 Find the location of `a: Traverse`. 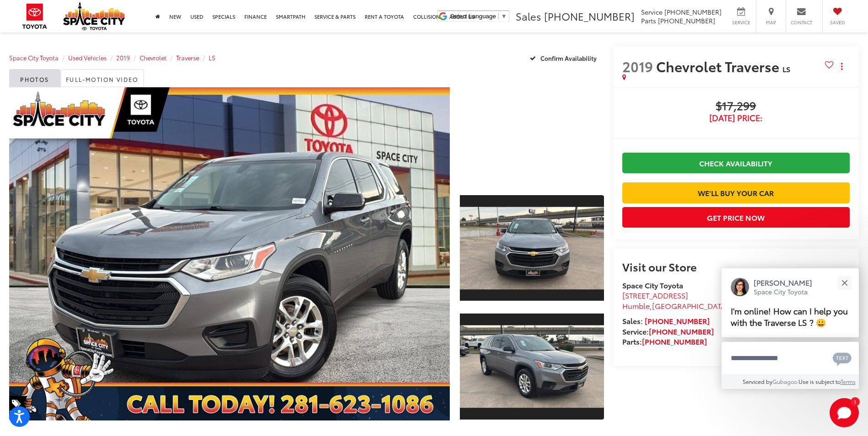

a: Traverse is located at coordinates (188, 58).